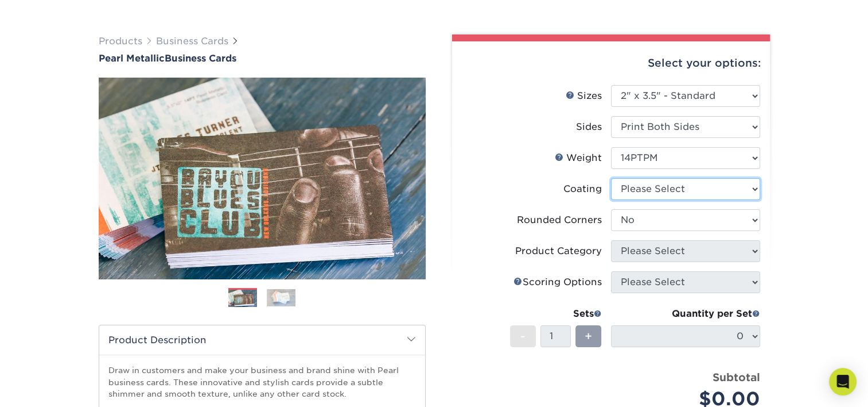 The image size is (868, 407). I want to click on h1: Business Cards, so click(263, 58).